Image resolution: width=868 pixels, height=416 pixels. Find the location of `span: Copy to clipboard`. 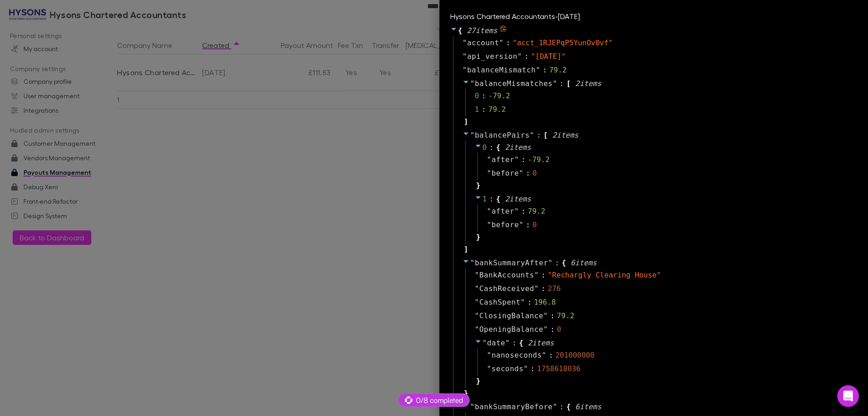

span: Copy to clipboard is located at coordinates (504, 31).